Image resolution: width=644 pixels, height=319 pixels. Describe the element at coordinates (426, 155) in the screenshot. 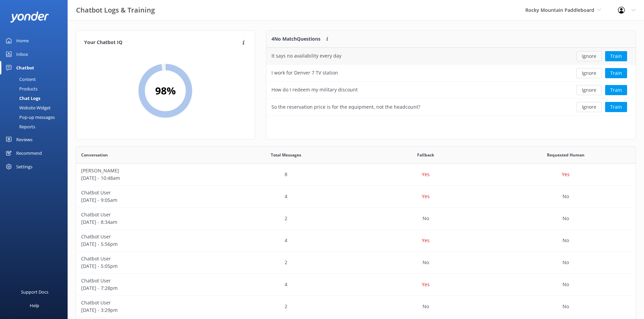

I see `span: Fallback` at that location.